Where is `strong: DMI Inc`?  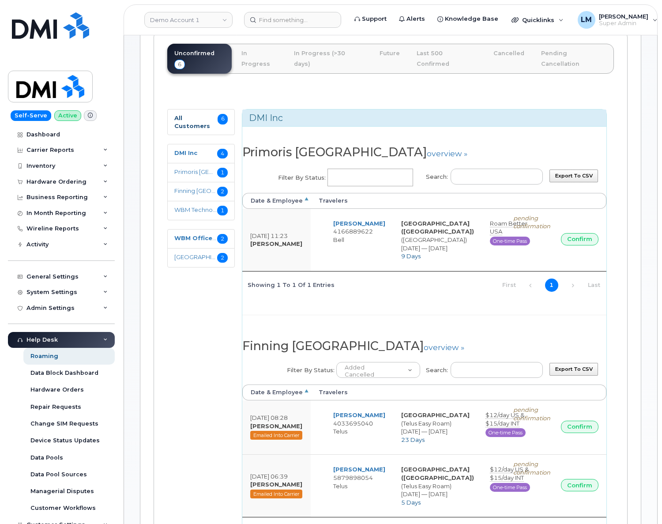
strong: DMI Inc is located at coordinates (186, 153).